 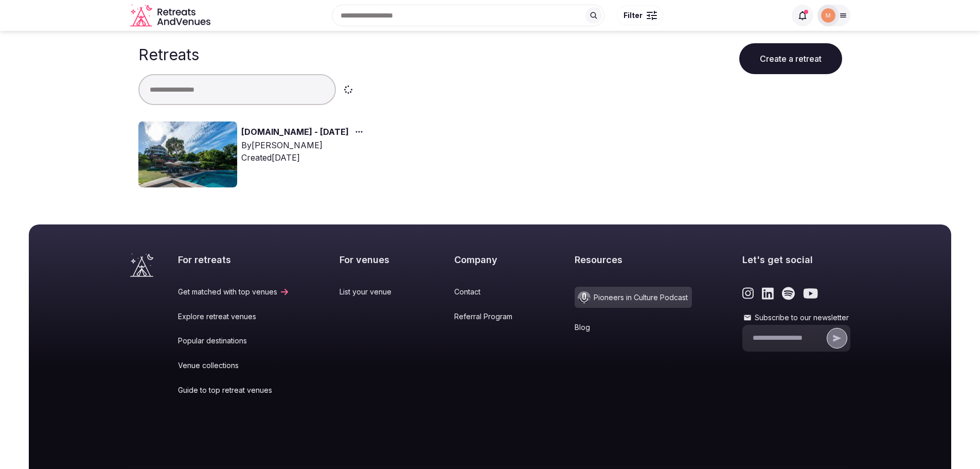 I want to click on h2: For venues, so click(x=372, y=260).